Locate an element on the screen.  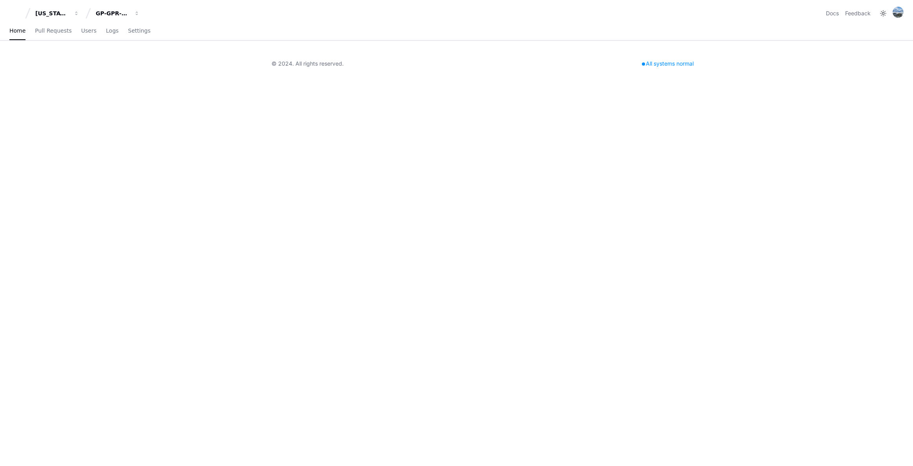
a: Home is located at coordinates (17, 31).